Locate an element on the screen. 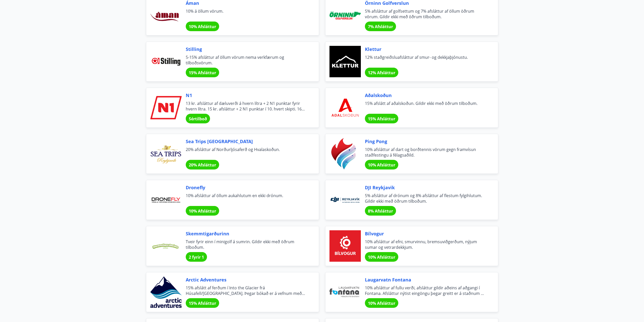 The width and height of the screenshot is (644, 322). span: 10% afsláttur af dart og borðtennis vörum gegn framvísun staðfestingu á félagsaðild. is located at coordinates (426, 152).